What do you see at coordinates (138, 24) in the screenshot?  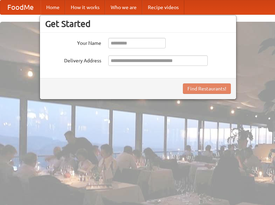 I see `h3: Get Started` at bounding box center [138, 24].